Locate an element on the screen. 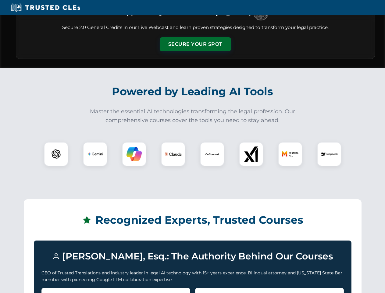  img: Gemini Logo is located at coordinates (95, 154).